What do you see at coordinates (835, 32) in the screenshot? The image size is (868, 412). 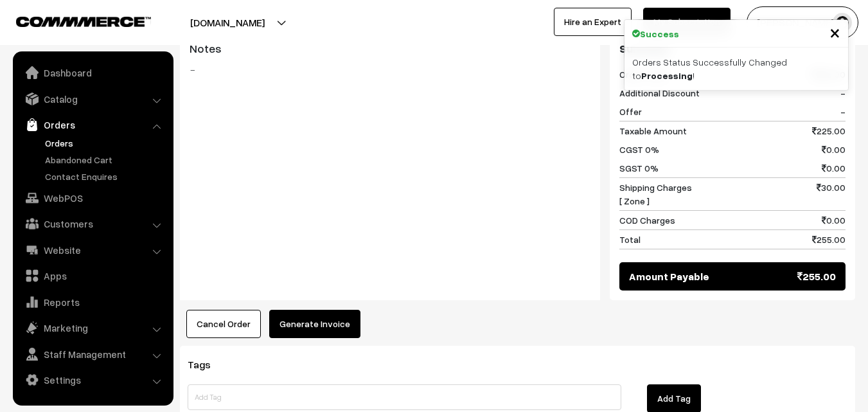 I see `button: Close` at bounding box center [835, 32].